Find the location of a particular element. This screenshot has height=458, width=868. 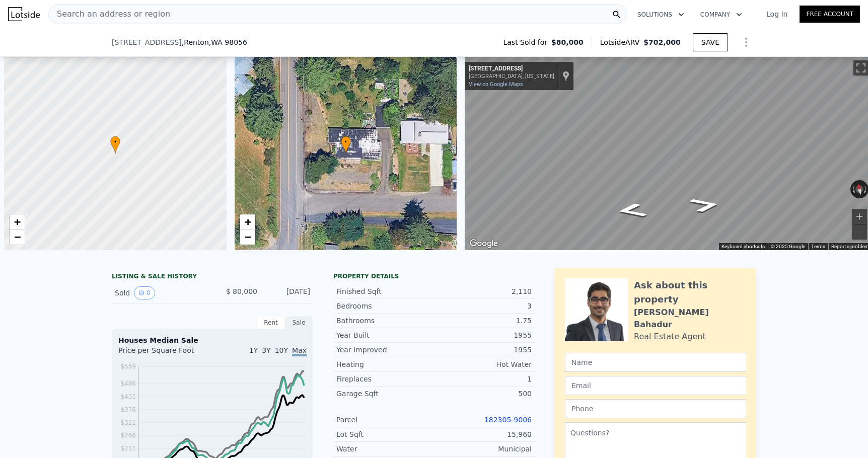

div: 2,110 is located at coordinates (483, 292).